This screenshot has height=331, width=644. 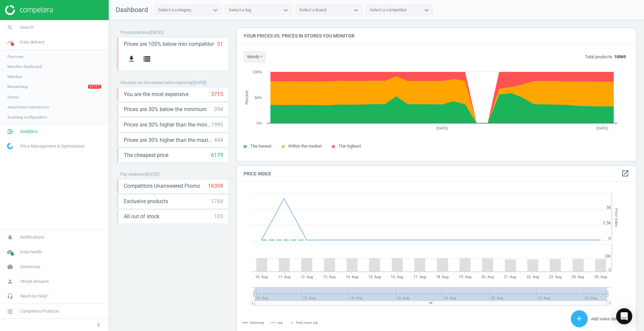 I want to click on tspan: Percent, so click(x=247, y=98).